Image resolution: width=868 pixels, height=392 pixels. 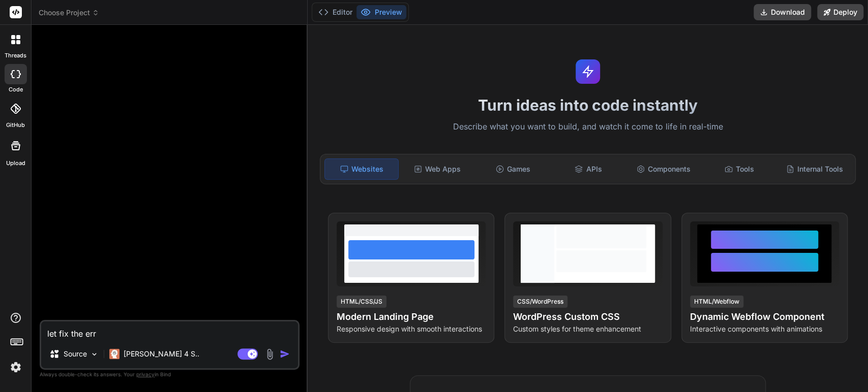 I want to click on img: Pick Models, so click(x=94, y=354).